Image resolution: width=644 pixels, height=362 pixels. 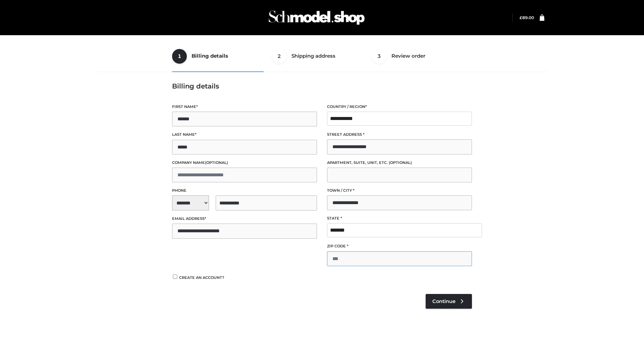 I want to click on label: Country / Region, so click(x=399, y=107).